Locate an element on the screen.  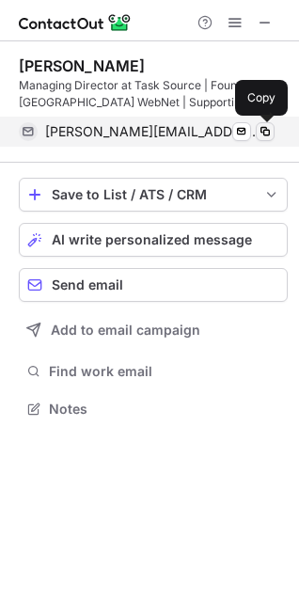
button: Find work email is located at coordinates (153, 371).